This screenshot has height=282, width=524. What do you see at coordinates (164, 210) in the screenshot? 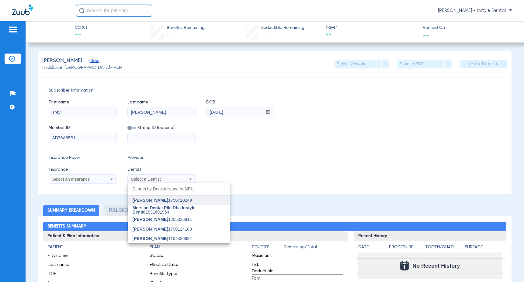
I see `span: Mersian Dental Pllc Dba Instyle Dental` at bounding box center [164, 210].